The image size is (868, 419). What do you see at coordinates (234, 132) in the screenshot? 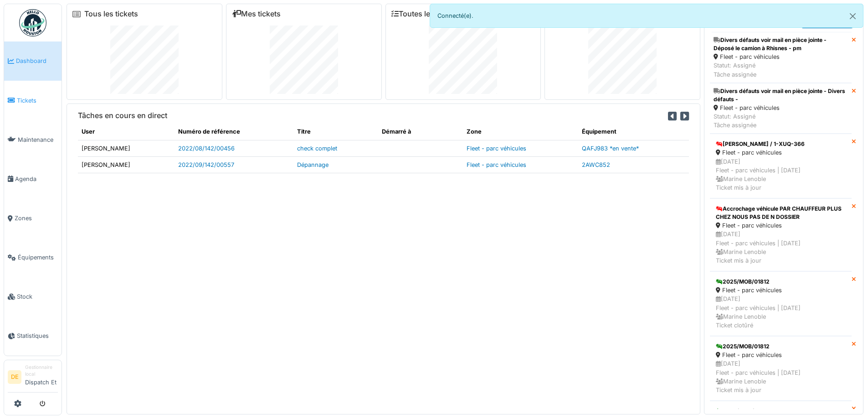
I see `th: Numéro de référence` at bounding box center [234, 132].